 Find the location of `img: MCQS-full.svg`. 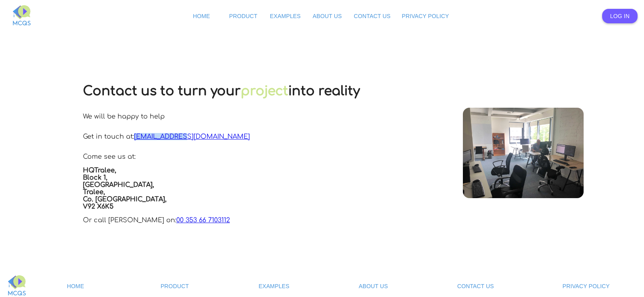

img: MCQS-full.svg is located at coordinates (22, 15).